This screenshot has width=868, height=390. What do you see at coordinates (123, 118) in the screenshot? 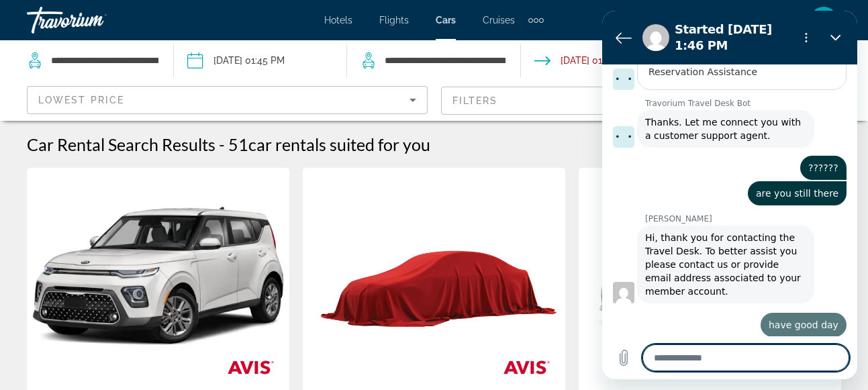
I see `span: Thanks. Let me connect you with a customer support agent.` at bounding box center [123, 118].